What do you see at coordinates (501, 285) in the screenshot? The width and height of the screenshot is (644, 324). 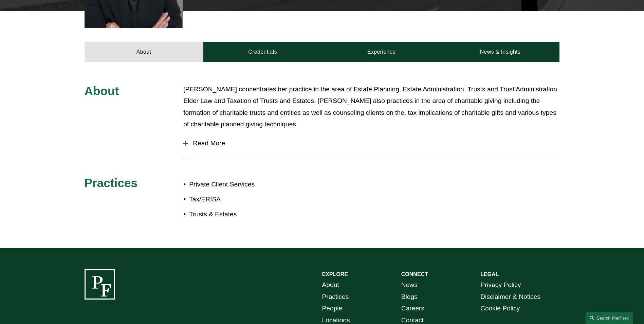 I see `a: Privacy Policy` at bounding box center [501, 285].